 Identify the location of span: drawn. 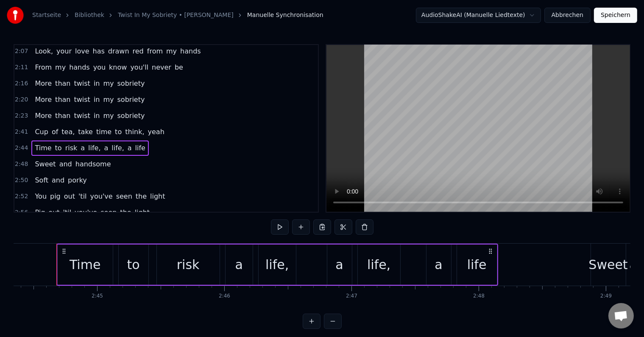
(119, 51).